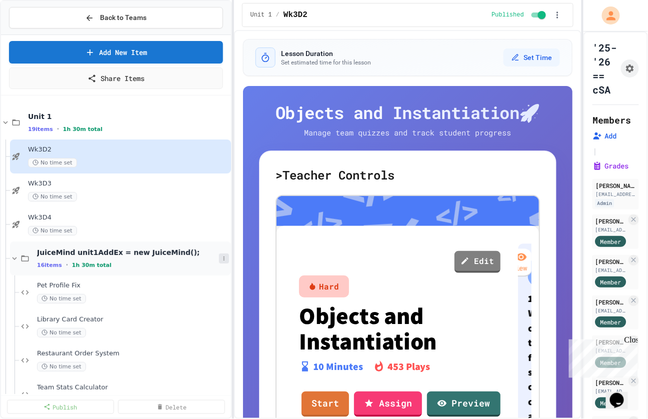 The height and width of the screenshot is (419, 648). What do you see at coordinates (630, 68) in the screenshot?
I see `button: Assignment Settings` at bounding box center [630, 68].